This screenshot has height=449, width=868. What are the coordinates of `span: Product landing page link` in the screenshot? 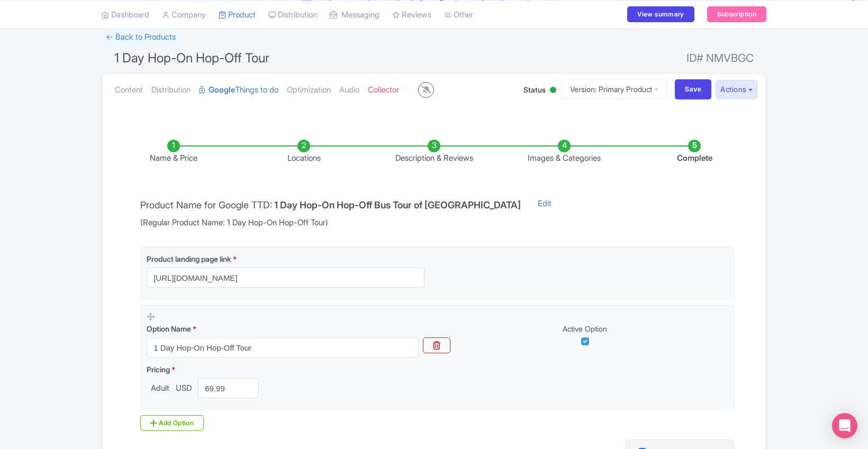 It's located at (189, 259).